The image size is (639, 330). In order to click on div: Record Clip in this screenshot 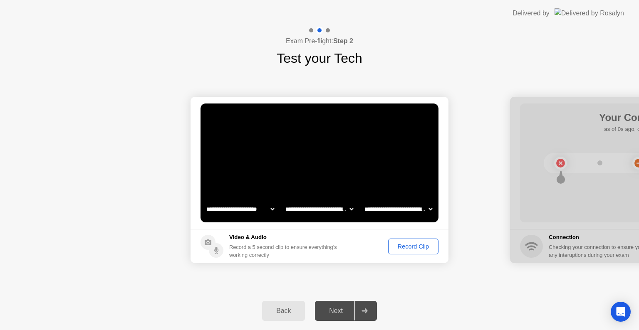, I will do `click(413, 247)`.